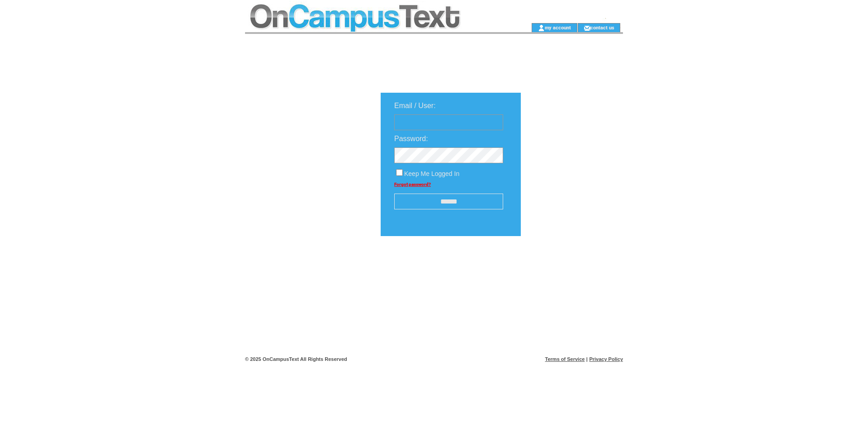  What do you see at coordinates (570, 264) in the screenshot?
I see `img: transparent.png` at bounding box center [570, 264].